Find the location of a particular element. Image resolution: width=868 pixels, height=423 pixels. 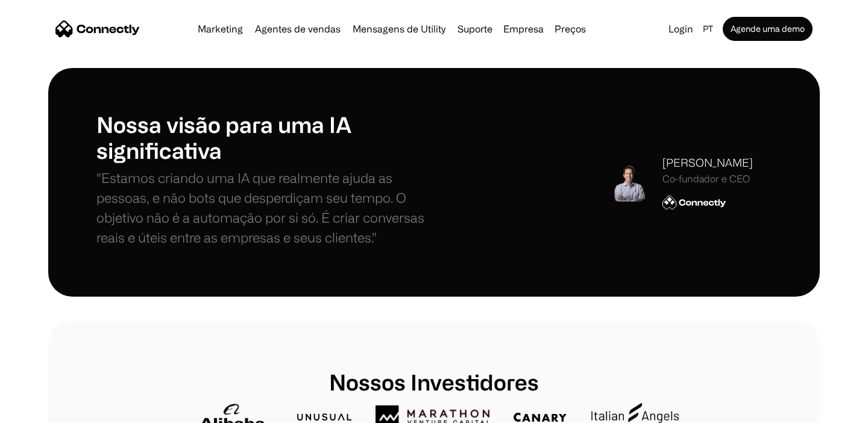

p: "Estamos criando uma IA que realmente ajuda as pessoas, e não bots que desperdiçam seu tempo. O o... is located at coordinates (265, 208).